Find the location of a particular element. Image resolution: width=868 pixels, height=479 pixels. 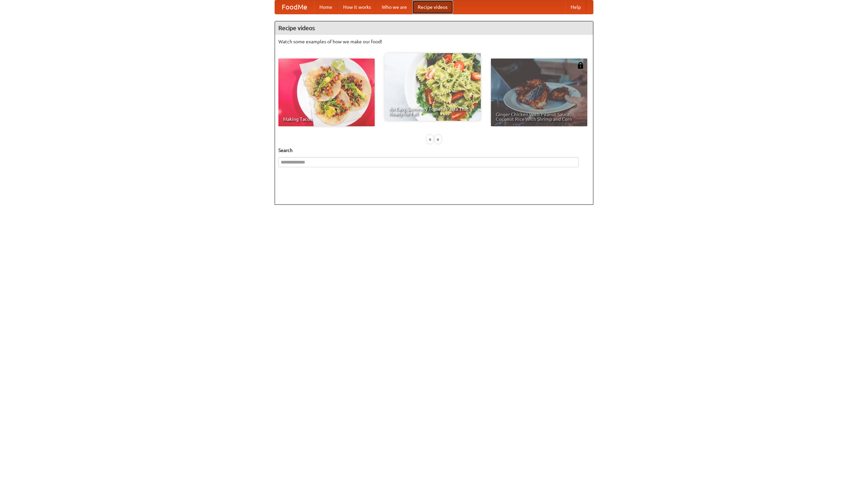

a: Making Tacos is located at coordinates (327, 93).